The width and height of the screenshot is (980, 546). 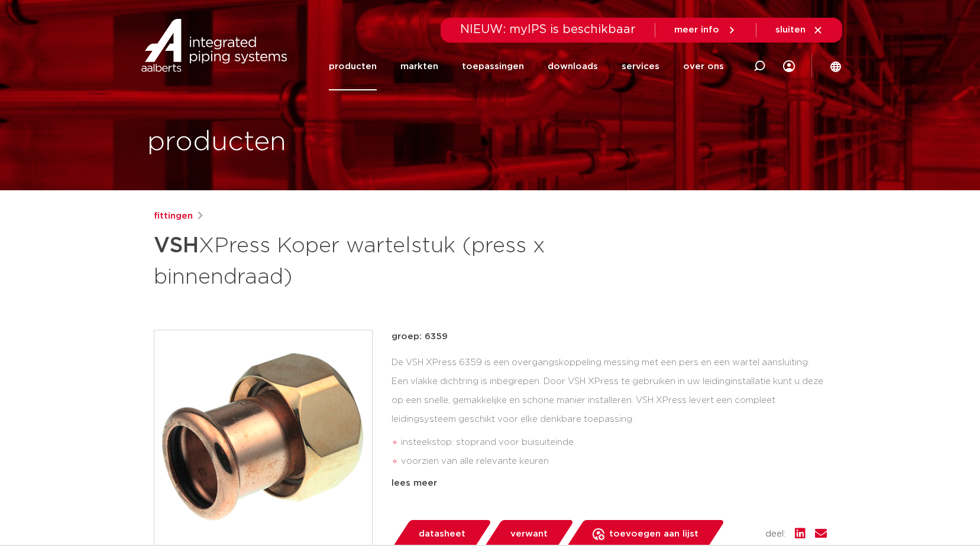 I want to click on span: sluiten, so click(x=791, y=30).